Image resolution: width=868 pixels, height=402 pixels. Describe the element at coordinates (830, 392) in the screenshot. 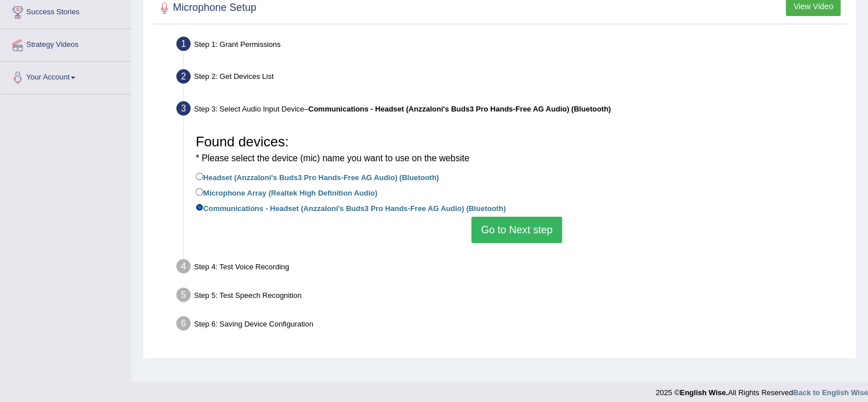

I see `a: Back to English Wise` at that location.